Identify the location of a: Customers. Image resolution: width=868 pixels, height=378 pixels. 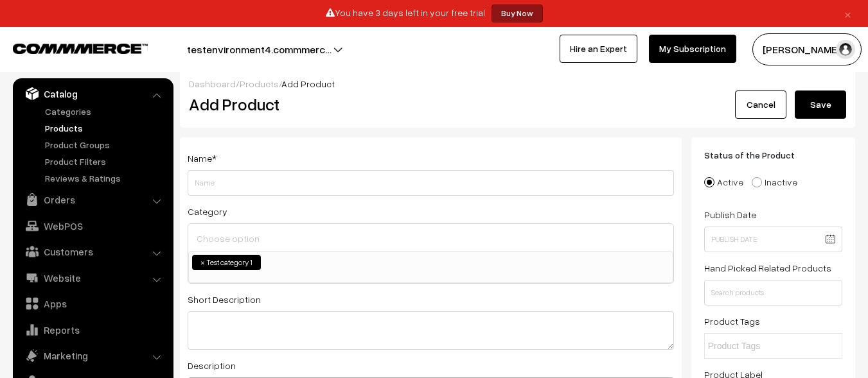
(93, 251).